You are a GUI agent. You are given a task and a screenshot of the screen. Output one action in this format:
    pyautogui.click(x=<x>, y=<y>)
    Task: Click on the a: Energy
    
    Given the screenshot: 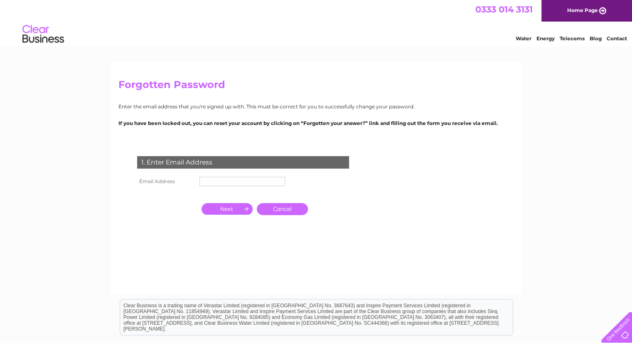 What is the action you would take?
    pyautogui.click(x=546, y=38)
    